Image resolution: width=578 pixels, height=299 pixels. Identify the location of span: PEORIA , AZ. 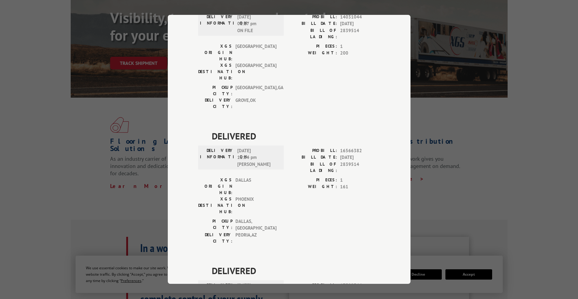
(256, 238).